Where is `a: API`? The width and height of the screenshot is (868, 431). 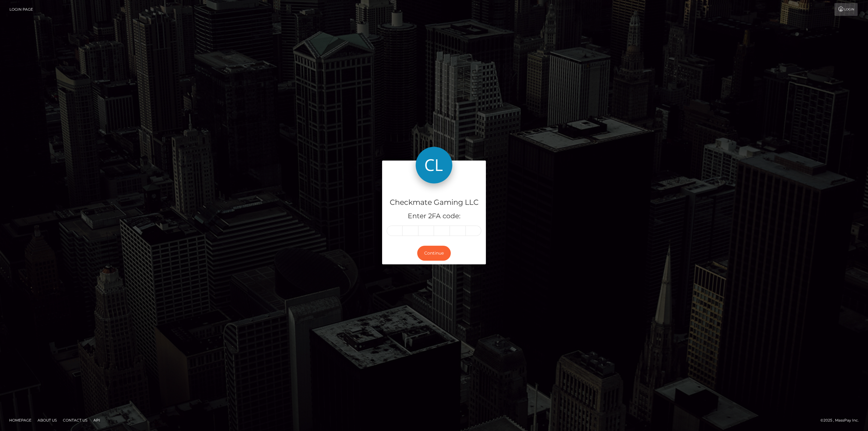 a: API is located at coordinates (97, 420).